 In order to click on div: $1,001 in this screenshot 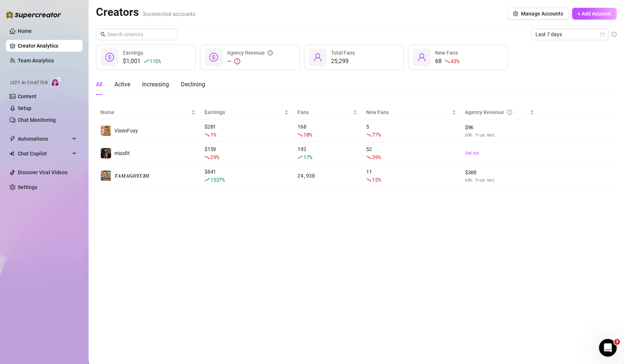, I will do `click(141, 61)`.